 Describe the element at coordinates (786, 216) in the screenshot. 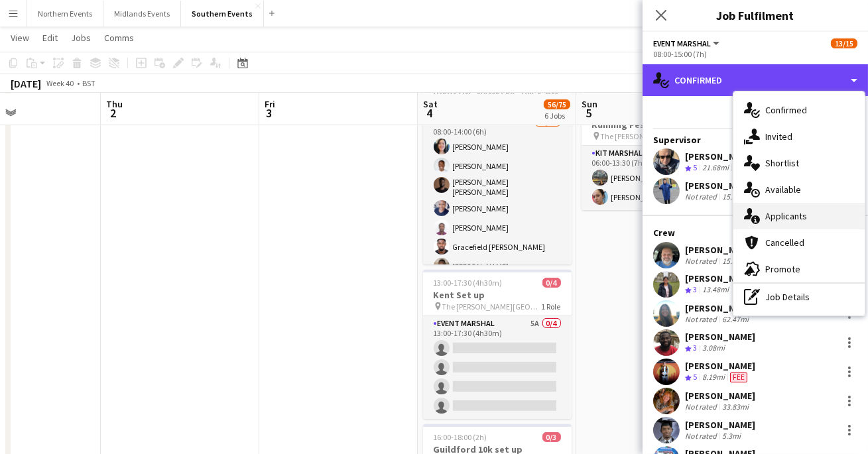

I see `span: Applicants` at that location.